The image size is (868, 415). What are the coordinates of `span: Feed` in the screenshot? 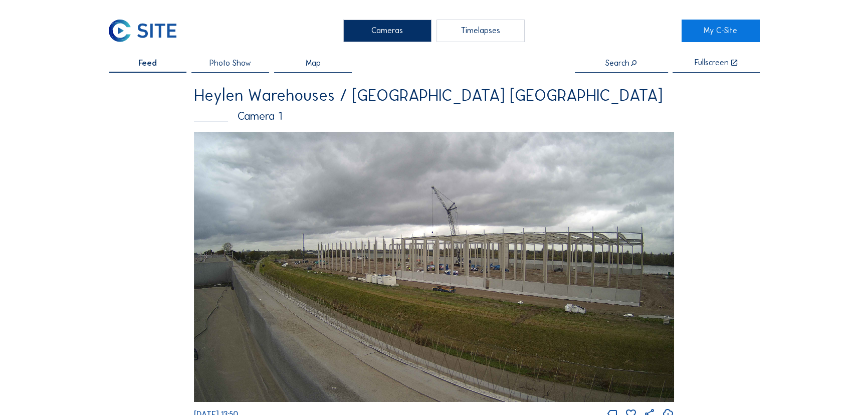 It's located at (148, 63).